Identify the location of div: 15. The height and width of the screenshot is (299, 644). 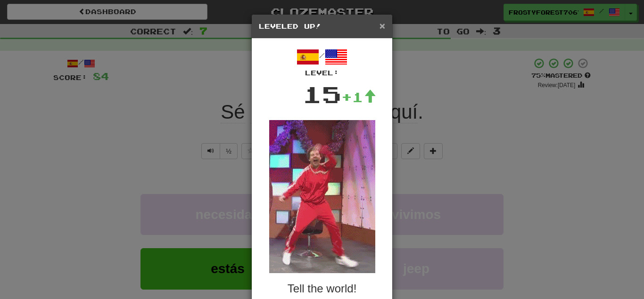
(322, 94).